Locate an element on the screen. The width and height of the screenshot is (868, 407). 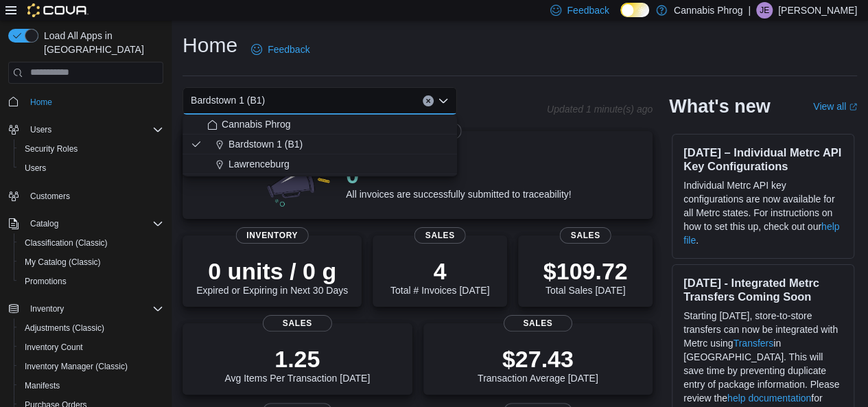
button: Inventory Count is located at coordinates (92, 347).